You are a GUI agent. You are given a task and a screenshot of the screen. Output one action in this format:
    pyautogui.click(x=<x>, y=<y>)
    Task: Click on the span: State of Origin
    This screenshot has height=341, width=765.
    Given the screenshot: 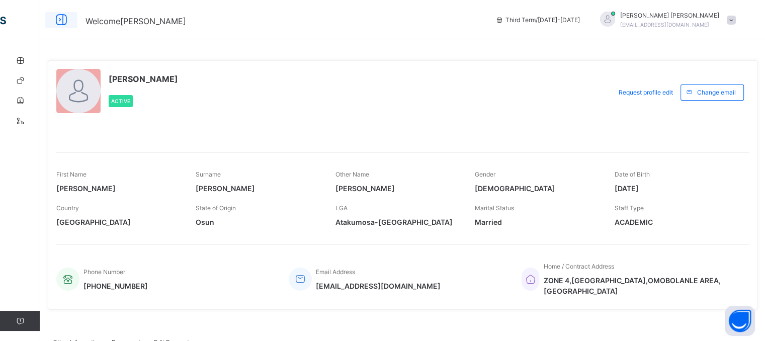 What is the action you would take?
    pyautogui.click(x=216, y=208)
    